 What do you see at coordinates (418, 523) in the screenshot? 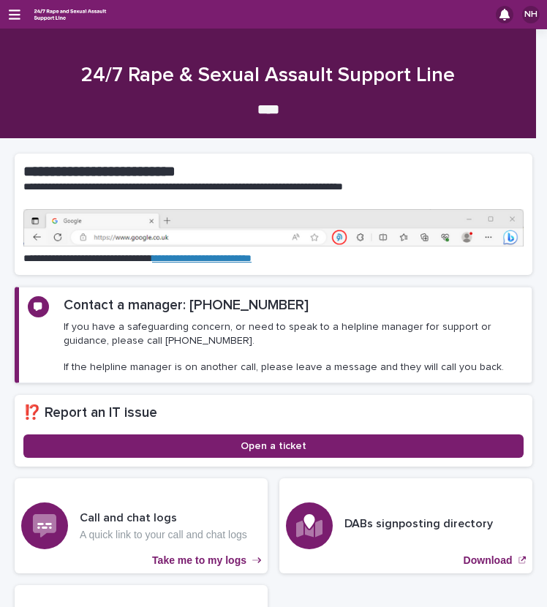
I see `h3: DABs signposting directory` at bounding box center [418, 523].